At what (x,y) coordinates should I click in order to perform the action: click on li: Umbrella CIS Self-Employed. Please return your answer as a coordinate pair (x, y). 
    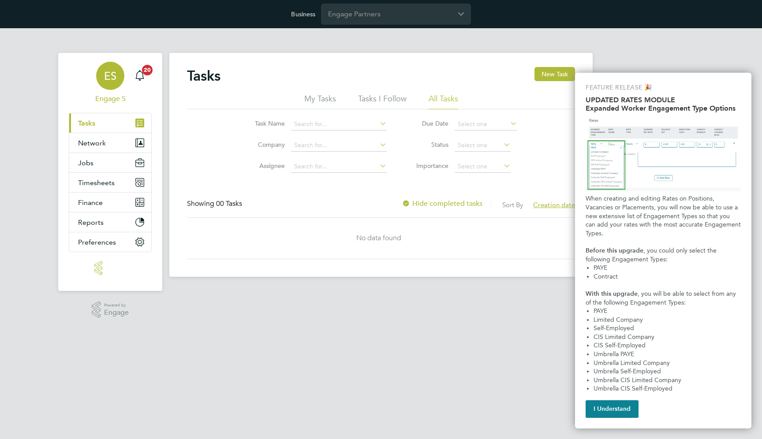
    Looking at the image, I should click on (667, 389).